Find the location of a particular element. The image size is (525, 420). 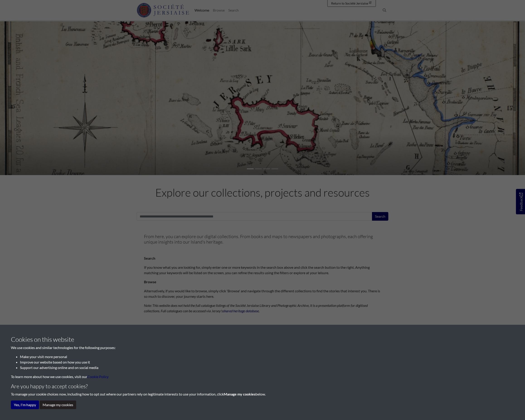

a: learn more about cookies is located at coordinates (98, 377).